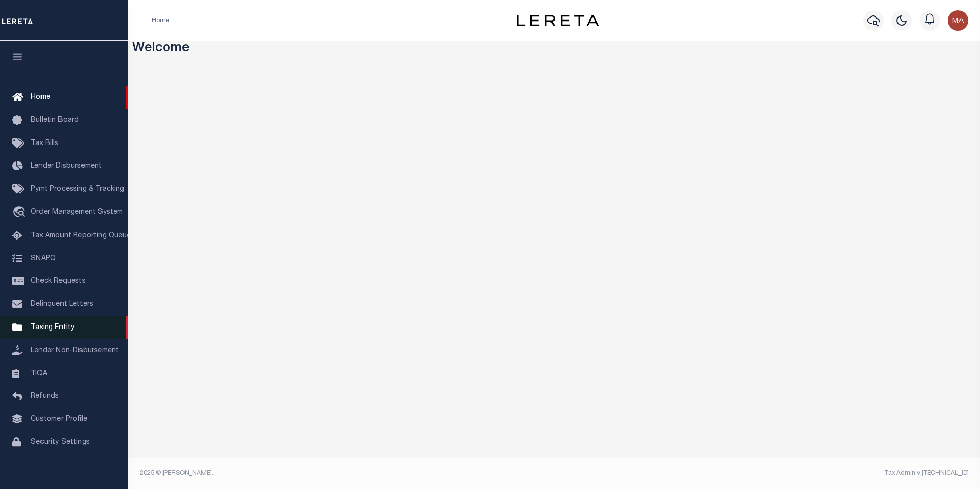 The image size is (980, 489). Describe the element at coordinates (43, 259) in the screenshot. I see `span: SNAPQ` at that location.